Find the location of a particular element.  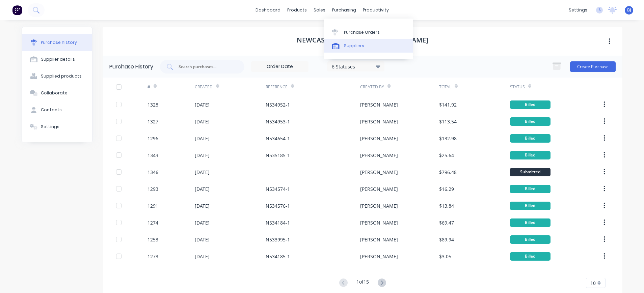

button: Settings is located at coordinates (57, 127).